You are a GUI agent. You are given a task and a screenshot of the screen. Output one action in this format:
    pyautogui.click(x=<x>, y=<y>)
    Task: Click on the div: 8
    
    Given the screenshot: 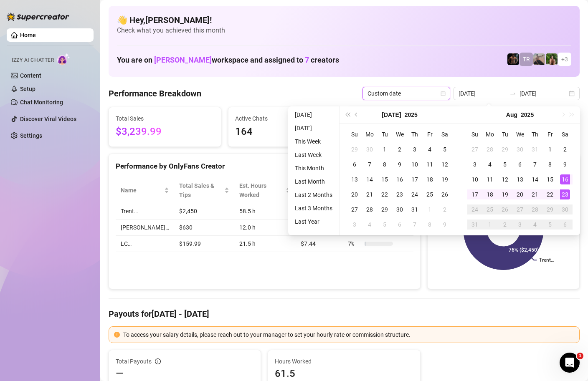 What is the action you would take?
    pyautogui.click(x=550, y=165)
    